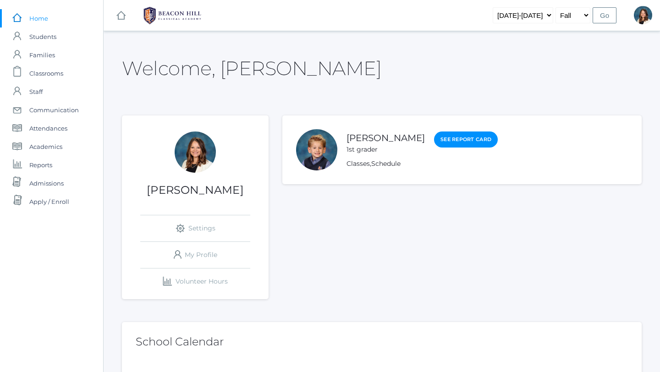 Image resolution: width=660 pixels, height=372 pixels. What do you see at coordinates (46, 147) in the screenshot?
I see `span: Academics` at bounding box center [46, 147].